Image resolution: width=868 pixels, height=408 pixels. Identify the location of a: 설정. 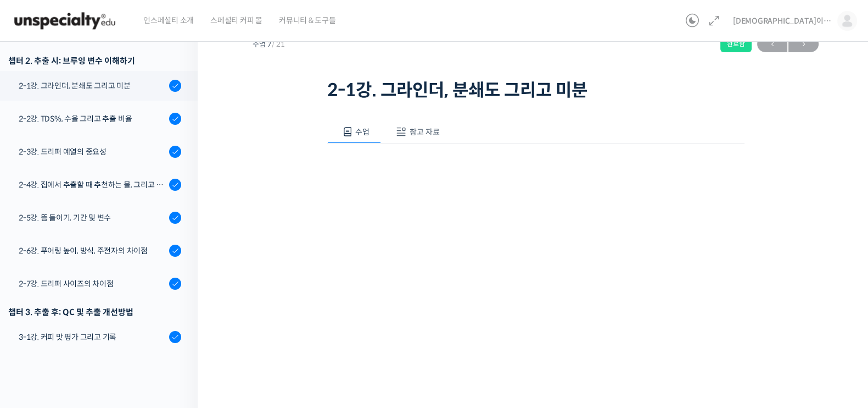
(177, 330).